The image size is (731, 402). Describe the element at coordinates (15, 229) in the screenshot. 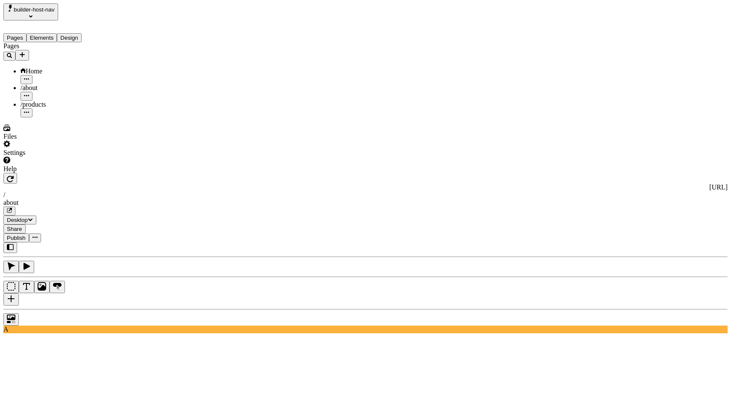

I see `button: Share` at that location.